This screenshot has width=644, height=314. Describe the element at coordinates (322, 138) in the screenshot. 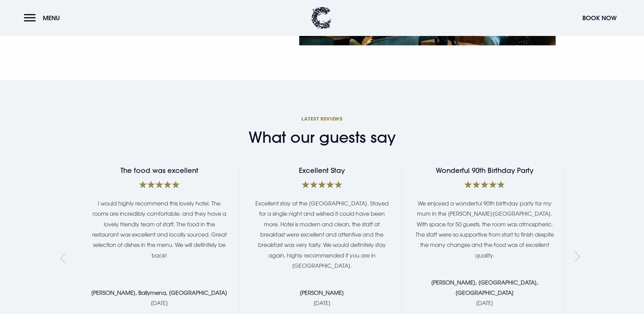

I see `h2: What our guests say` at that location.